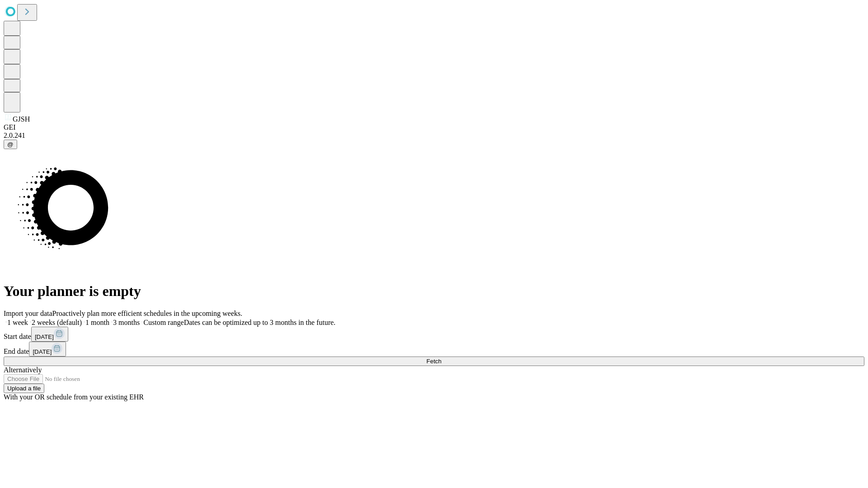 Image resolution: width=868 pixels, height=488 pixels. What do you see at coordinates (56, 322) in the screenshot?
I see `span: 2 weeks (default)` at bounding box center [56, 322].